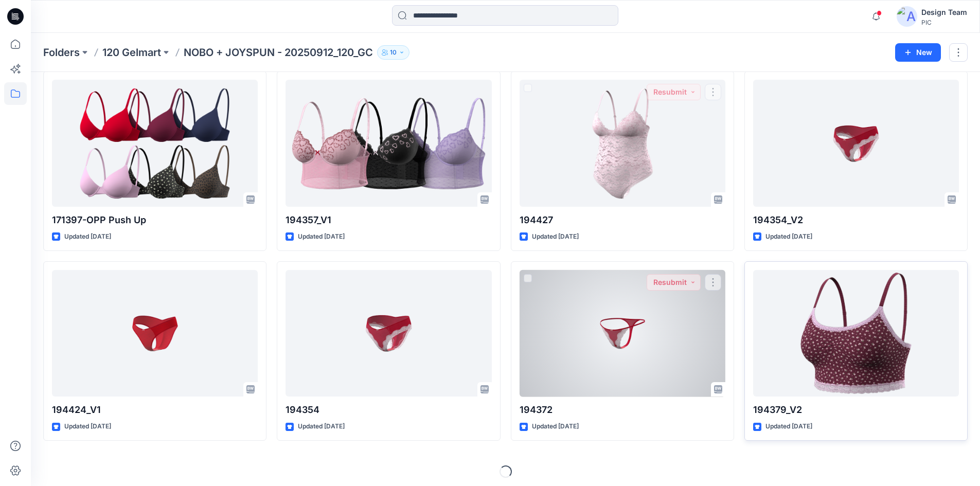 Image resolution: width=980 pixels, height=486 pixels. What do you see at coordinates (388, 143) in the screenshot?
I see `a: 194357_V1` at bounding box center [388, 143].